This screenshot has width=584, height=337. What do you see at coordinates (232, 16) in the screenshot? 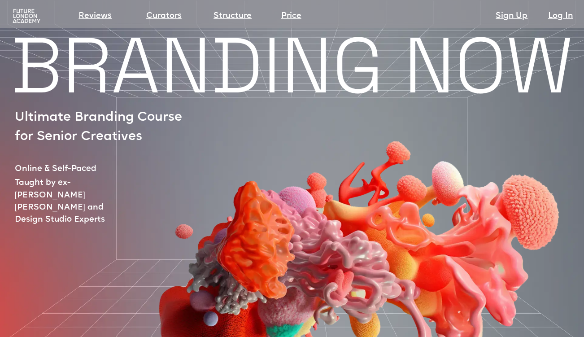
I see `a: Structure` at bounding box center [232, 16].